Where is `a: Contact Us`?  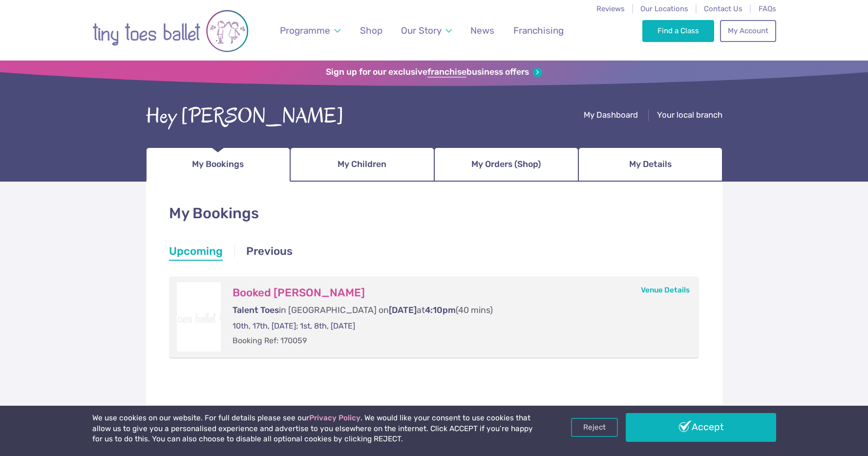 a: Contact Us is located at coordinates (723, 9).